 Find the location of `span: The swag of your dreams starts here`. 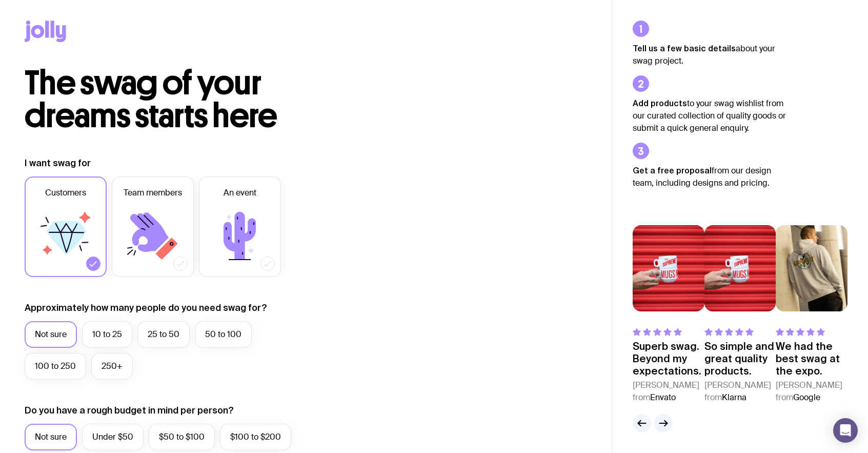

span: The swag of your dreams starts here is located at coordinates (151, 99).